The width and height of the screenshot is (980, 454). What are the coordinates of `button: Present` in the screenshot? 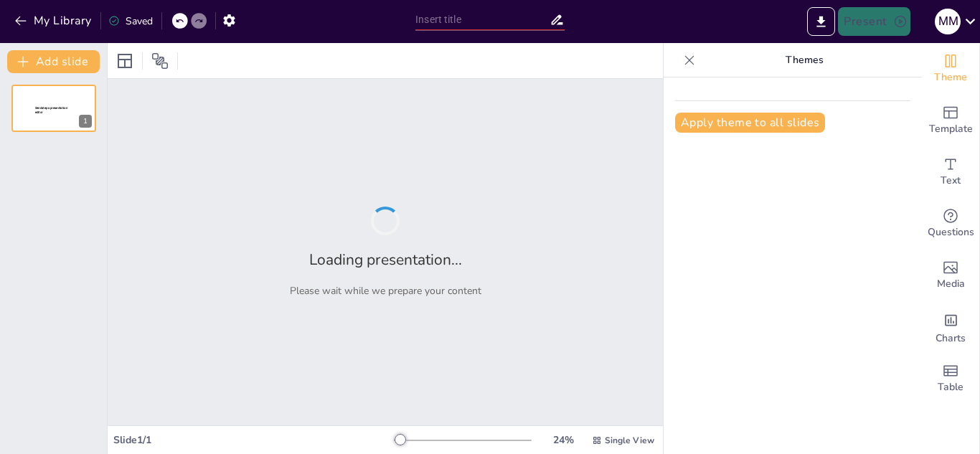 It's located at (874, 22).